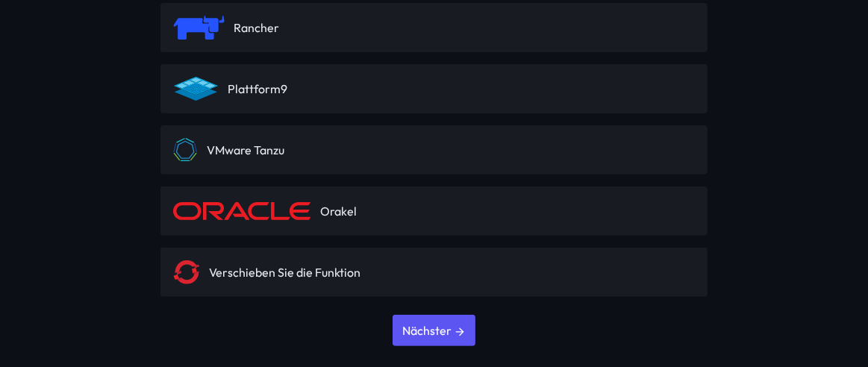  What do you see at coordinates (338, 211) in the screenshot?
I see `font: Orakel` at bounding box center [338, 211].